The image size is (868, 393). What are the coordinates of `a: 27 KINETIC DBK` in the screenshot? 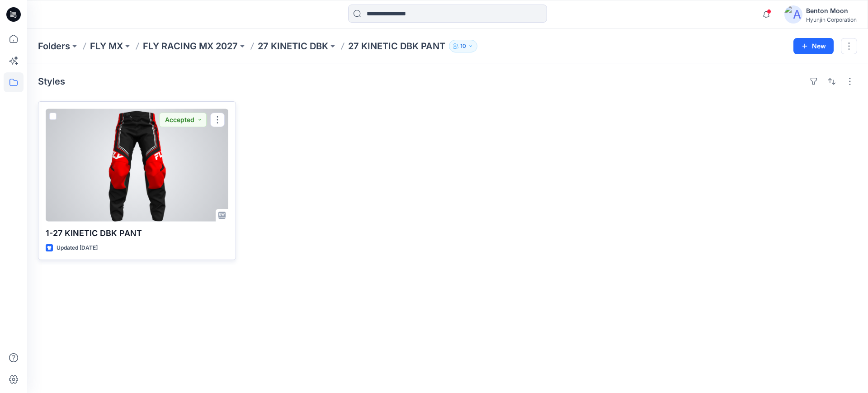 It's located at (293, 46).